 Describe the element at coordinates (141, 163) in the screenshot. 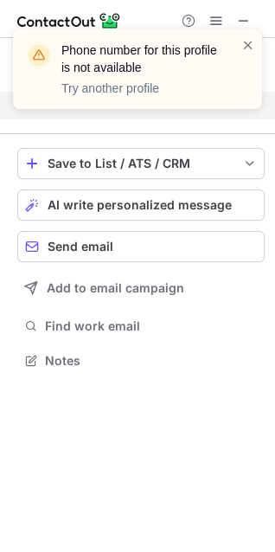

I see `button: save-profile-one-click` at that location.